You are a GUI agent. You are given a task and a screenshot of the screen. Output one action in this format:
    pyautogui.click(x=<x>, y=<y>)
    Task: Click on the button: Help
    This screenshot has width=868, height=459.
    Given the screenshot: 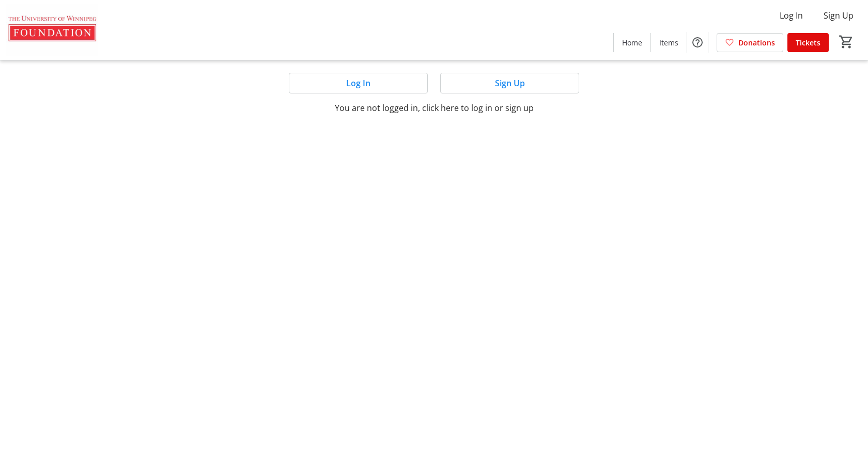 What is the action you would take?
    pyautogui.click(x=698, y=42)
    